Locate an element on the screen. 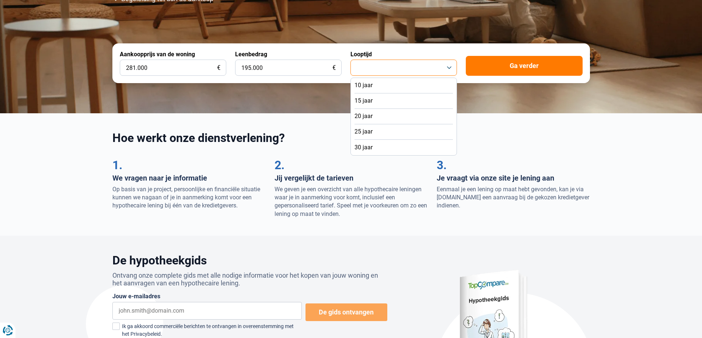 This screenshot has width=702, height=338. label: Ik ga akkoord commerciële berichten te ontvangen in overeenstemming met het Privacybeleid. is located at coordinates (207, 331).